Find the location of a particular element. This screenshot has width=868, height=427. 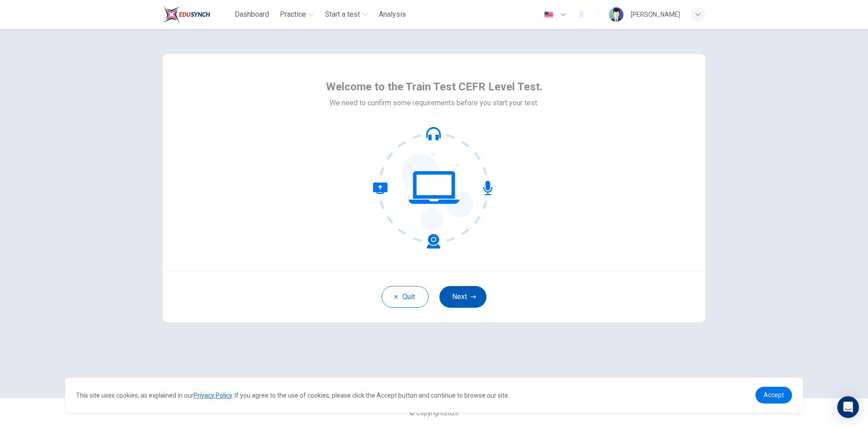

span: This site uses cookies, as explained in our . If you agree to the use of cookies, please click th... is located at coordinates (292, 395).